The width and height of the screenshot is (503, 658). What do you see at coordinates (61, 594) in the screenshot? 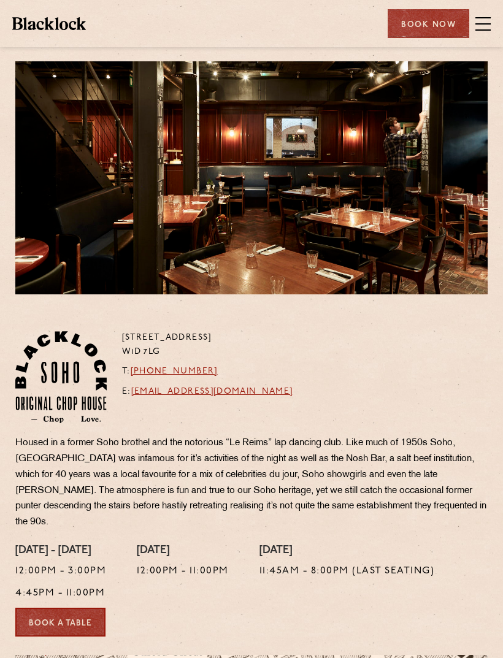
I see `p: 4:45pm - 11:00pm` at bounding box center [61, 594].